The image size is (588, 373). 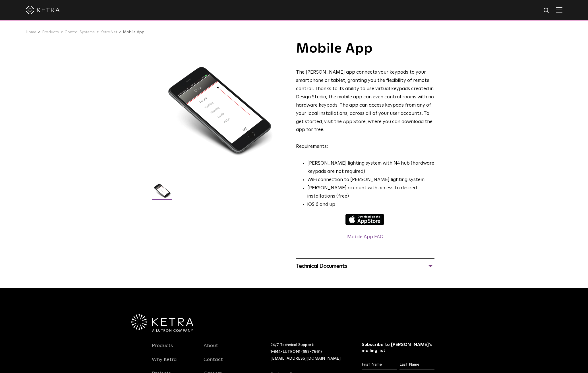 I want to click on img: ketra-mobile-app, so click(x=162, y=193).